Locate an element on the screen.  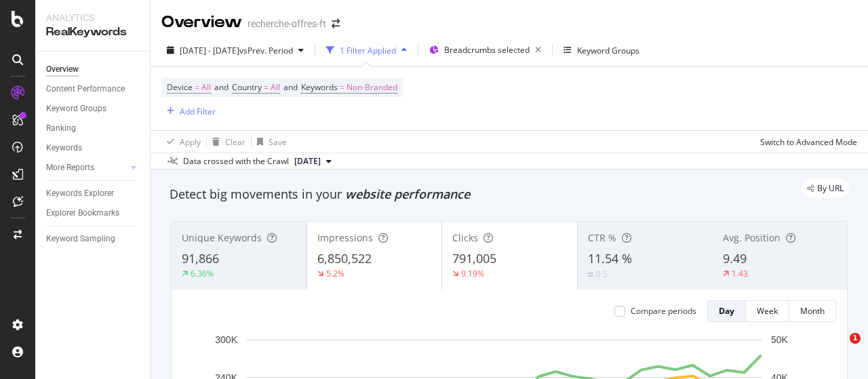
div: 1.43 is located at coordinates (739, 274).